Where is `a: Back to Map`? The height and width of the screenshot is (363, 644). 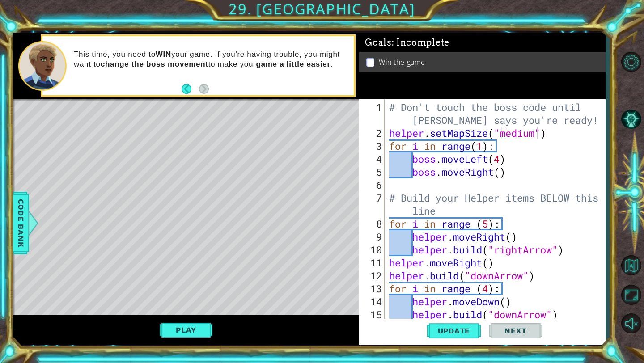 a: Back to Map is located at coordinates (631, 266).